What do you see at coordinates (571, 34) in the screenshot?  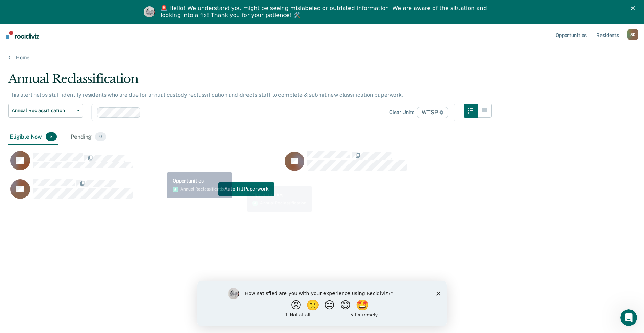 I see `a: Opportunities` at bounding box center [571, 34].